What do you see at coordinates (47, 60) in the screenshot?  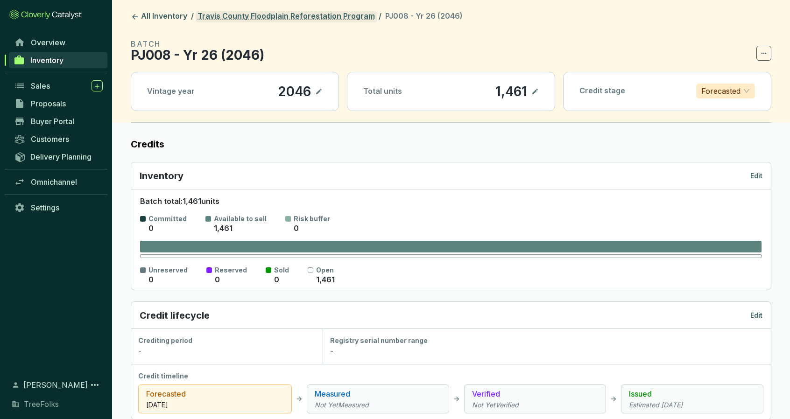 I see `span: Inventory` at bounding box center [47, 60].